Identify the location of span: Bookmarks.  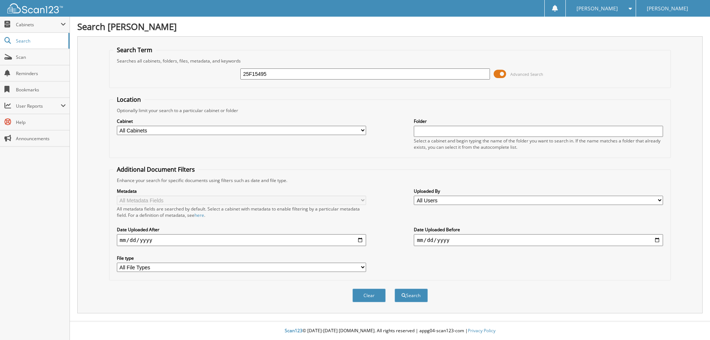
(41, 90).